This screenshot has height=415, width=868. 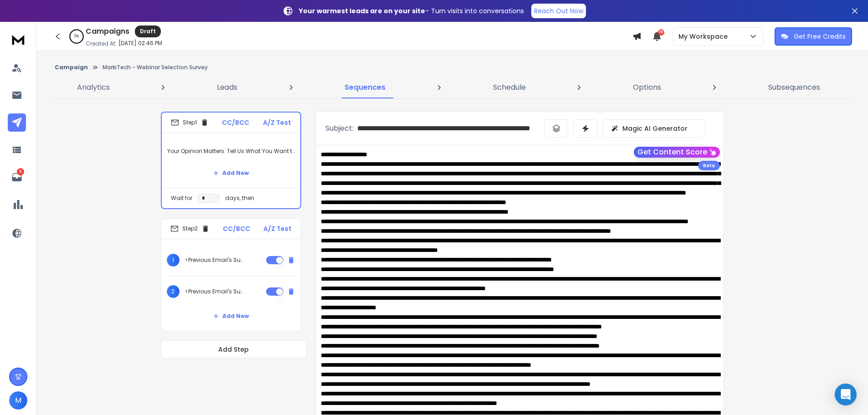 I want to click on a: Reach Out Now, so click(x=558, y=11).